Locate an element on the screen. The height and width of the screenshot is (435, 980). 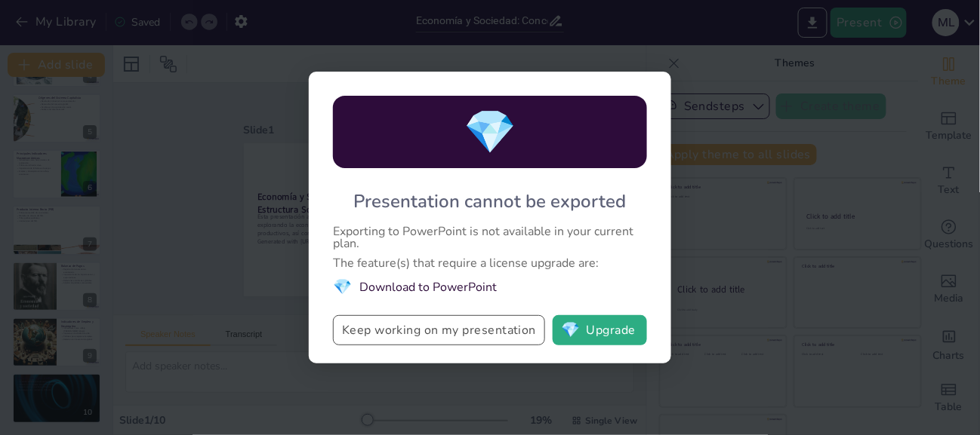
div: Exporting to PowerPoint is not available in your current plan. is located at coordinates (490, 237).